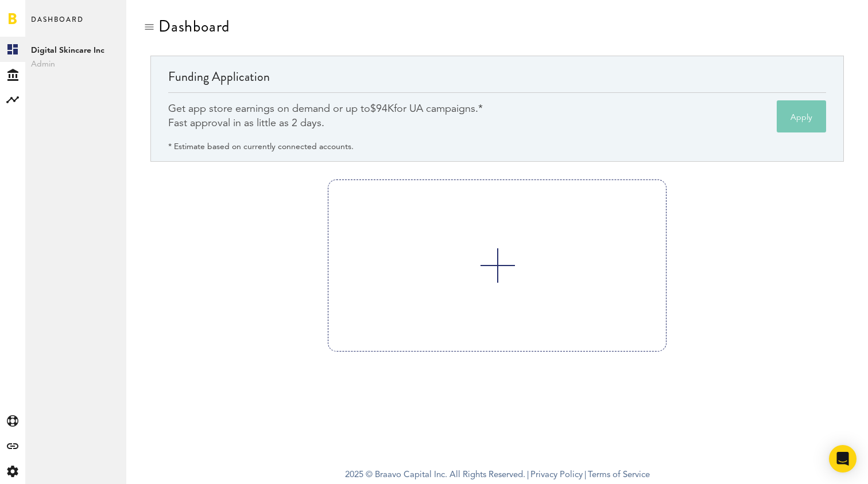  What do you see at coordinates (802, 117) in the screenshot?
I see `button: Apply` at bounding box center [802, 117].